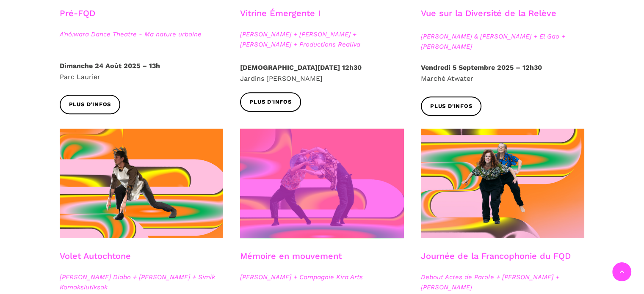  I want to click on h3: Vitrine Émergente I, so click(280, 19).